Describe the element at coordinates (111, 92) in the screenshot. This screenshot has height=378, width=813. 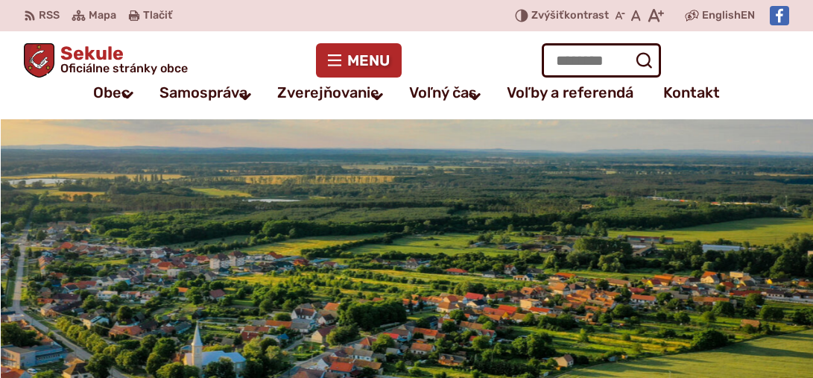
I see `a: Obec` at that location.